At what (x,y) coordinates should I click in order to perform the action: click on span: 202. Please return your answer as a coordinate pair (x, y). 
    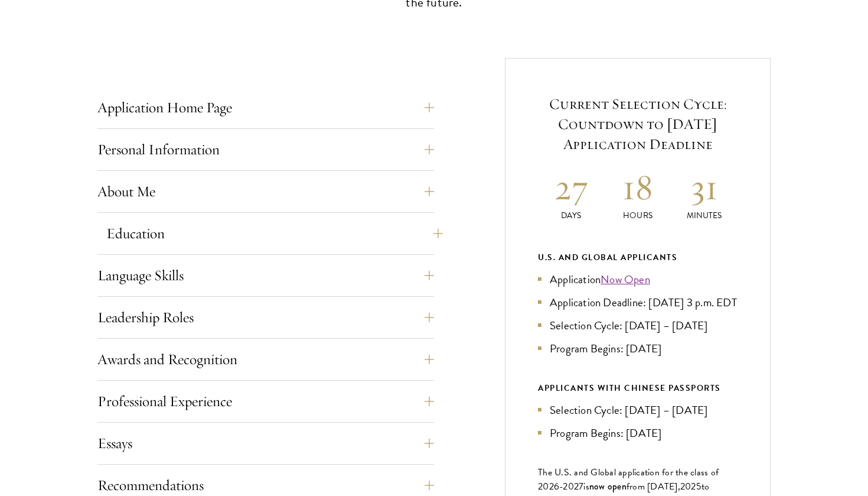
    Looking at the image, I should click on (689, 486).